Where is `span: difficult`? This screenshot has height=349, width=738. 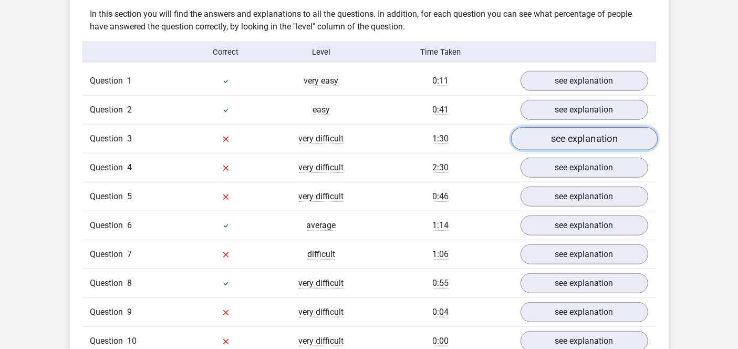 span: difficult is located at coordinates (321, 254).